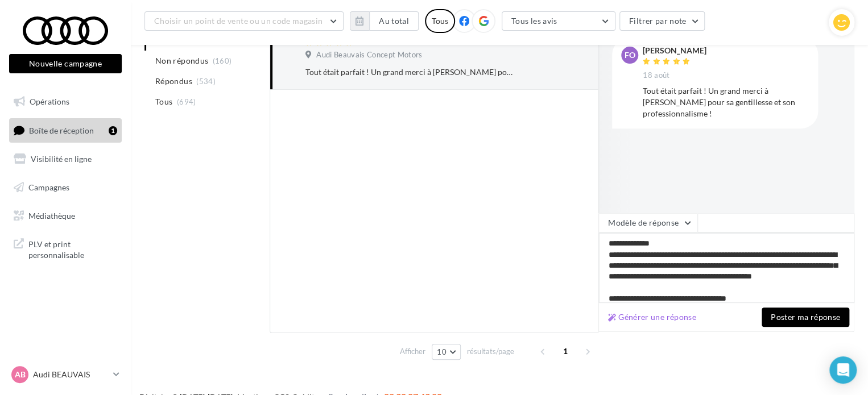  What do you see at coordinates (65, 188) in the screenshot?
I see `a: Campagnes` at bounding box center [65, 188].